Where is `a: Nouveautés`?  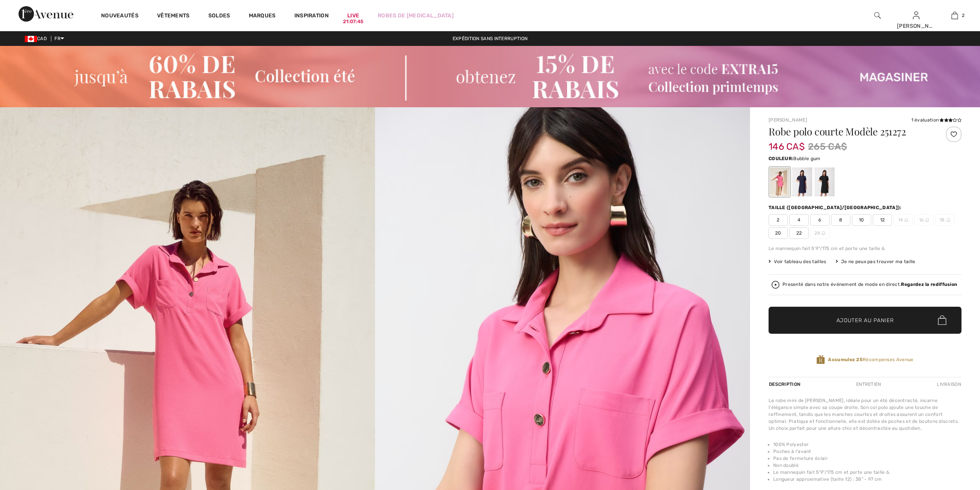 a: Nouveautés is located at coordinates (120, 16).